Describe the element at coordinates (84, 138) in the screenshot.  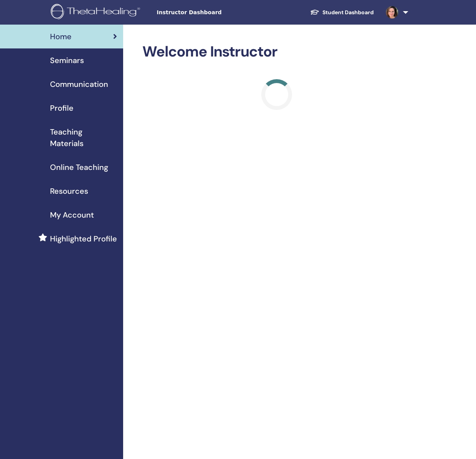
I see `span: Teaching Materials` at that location.